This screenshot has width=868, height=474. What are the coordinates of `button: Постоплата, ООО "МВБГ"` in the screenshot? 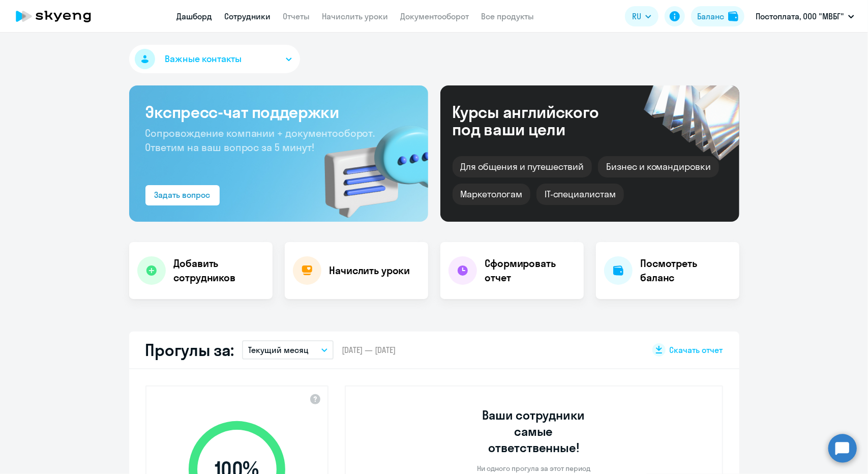 It's located at (806, 16).